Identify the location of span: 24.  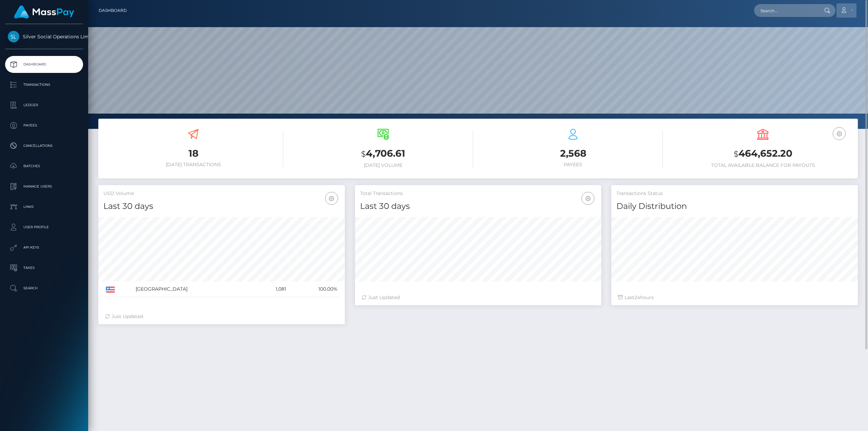
(637, 298).